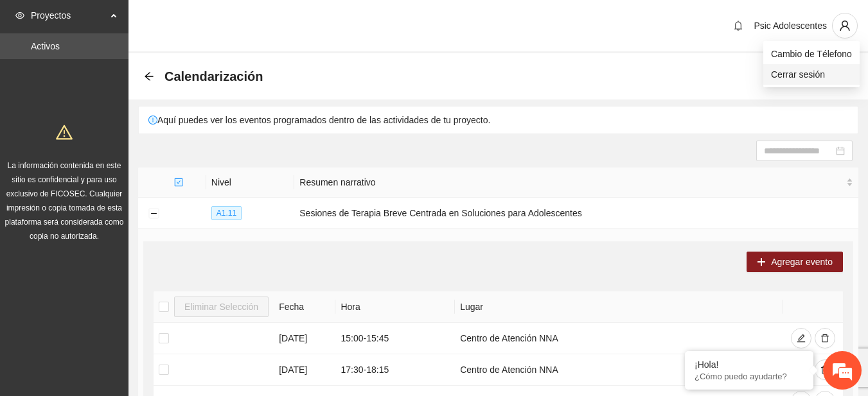 The width and height of the screenshot is (868, 396). I want to click on button: user, so click(845, 26).